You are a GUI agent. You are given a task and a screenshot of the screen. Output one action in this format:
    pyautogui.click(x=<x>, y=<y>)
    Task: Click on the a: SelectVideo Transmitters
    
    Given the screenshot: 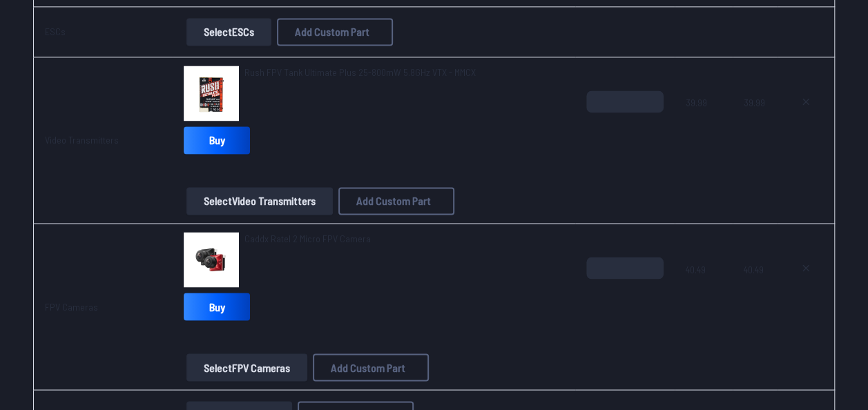 What is the action you would take?
    pyautogui.click(x=259, y=201)
    